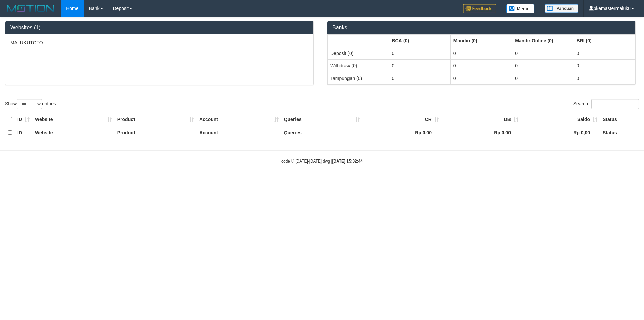 The width and height of the screenshot is (644, 320). What do you see at coordinates (159, 42) in the screenshot?
I see `p: MALUKUTOTO` at bounding box center [159, 42].